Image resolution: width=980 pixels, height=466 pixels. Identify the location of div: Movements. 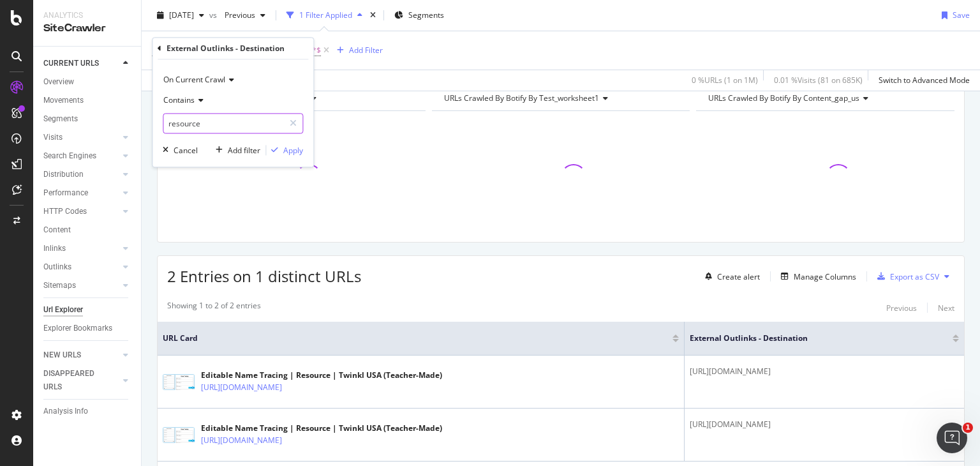
(63, 100).